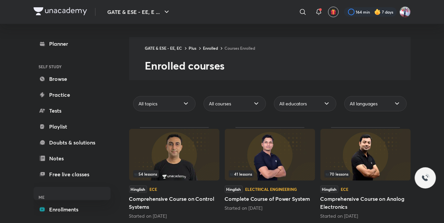 The height and width of the screenshot is (223, 444). Describe the element at coordinates (425, 178) in the screenshot. I see `img: ttu` at that location.